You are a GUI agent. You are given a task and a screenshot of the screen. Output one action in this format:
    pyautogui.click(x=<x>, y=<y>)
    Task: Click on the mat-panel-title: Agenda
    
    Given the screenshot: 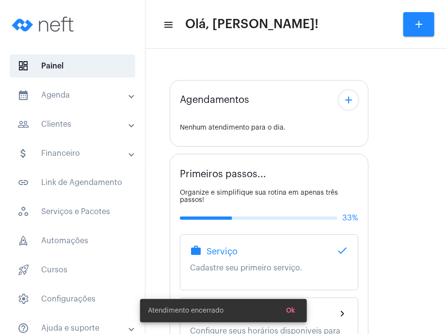 What is the action you would take?
    pyautogui.click(x=73, y=95)
    